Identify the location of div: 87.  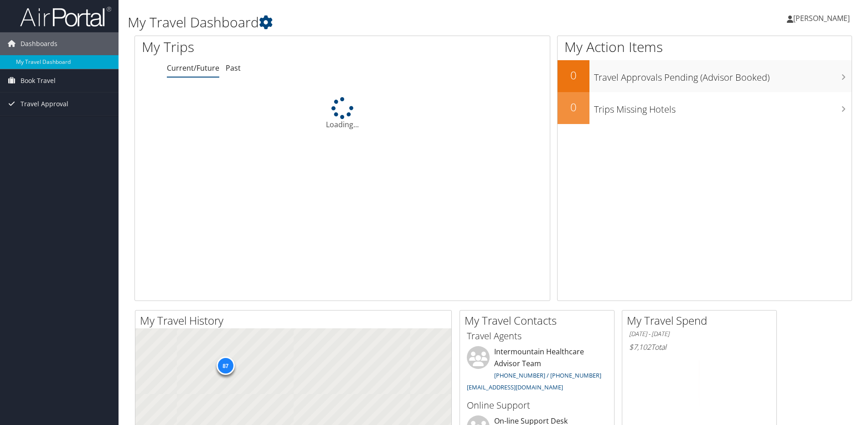
(225, 366).